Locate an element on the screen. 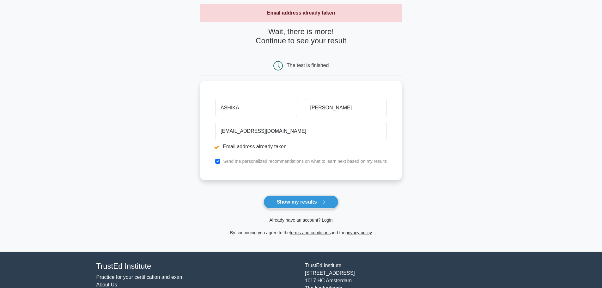  strong: Email address already taken is located at coordinates (301, 13).